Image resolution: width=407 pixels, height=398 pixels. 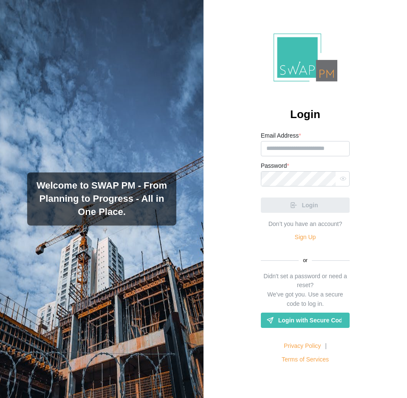 I want to click on div: or, so click(x=305, y=260).